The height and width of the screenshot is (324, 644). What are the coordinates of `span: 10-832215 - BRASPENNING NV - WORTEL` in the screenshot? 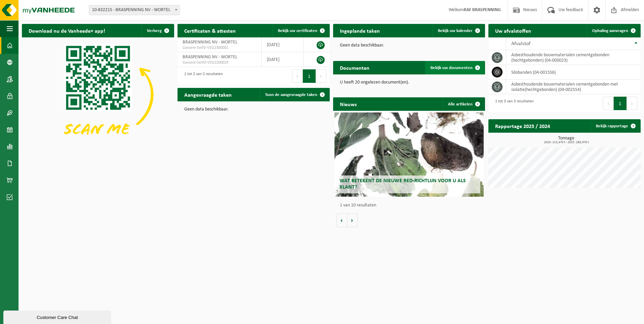 It's located at (134, 10).